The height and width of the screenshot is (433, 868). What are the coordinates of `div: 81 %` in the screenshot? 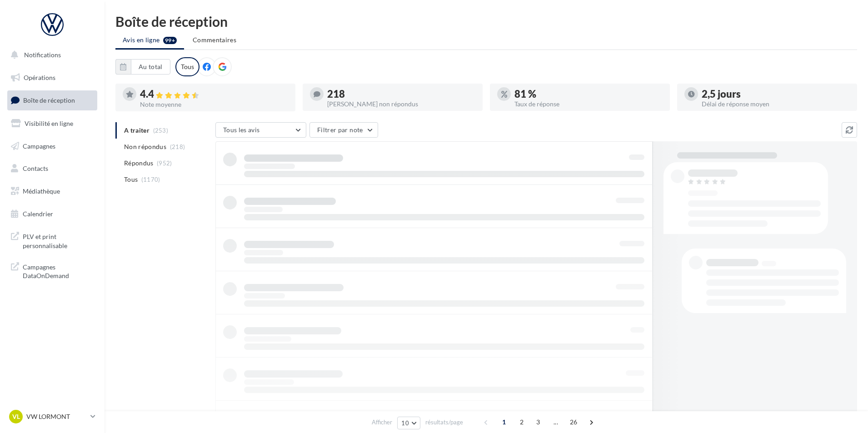 It's located at (588, 94).